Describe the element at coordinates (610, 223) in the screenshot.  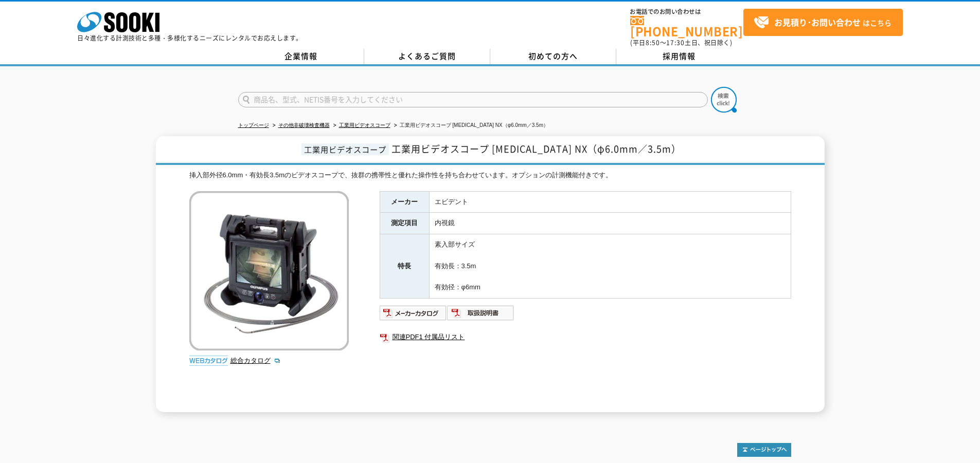
I see `td: 内視鏡` at that location.